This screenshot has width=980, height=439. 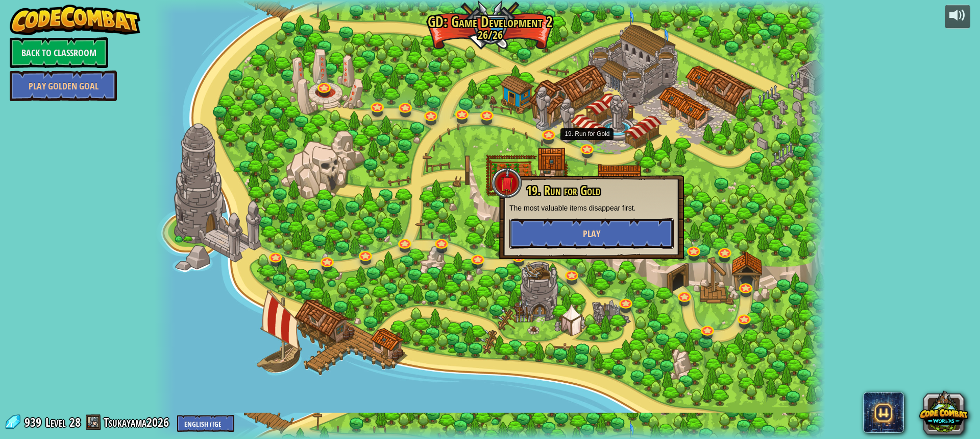 What do you see at coordinates (56, 422) in the screenshot?
I see `span: Level` at bounding box center [56, 422].